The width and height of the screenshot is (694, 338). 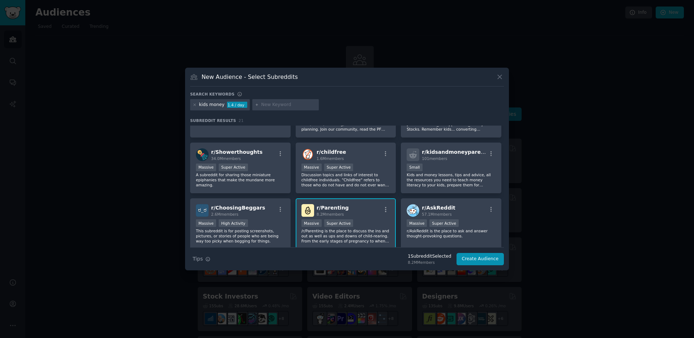 I want to click on div: 1.4 / day, so click(x=237, y=105).